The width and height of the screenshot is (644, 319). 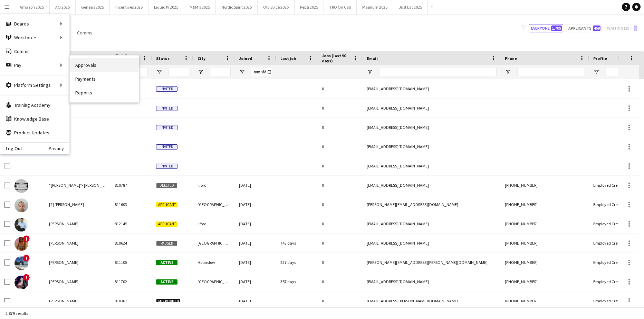 I want to click on div: 810787, so click(x=131, y=185).